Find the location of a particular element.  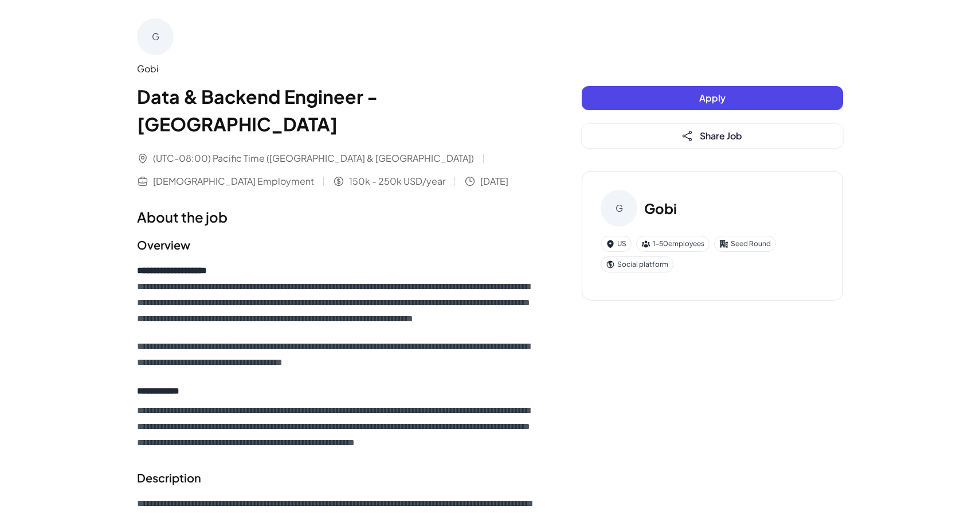

h3: Gobi is located at coordinates (661, 208).